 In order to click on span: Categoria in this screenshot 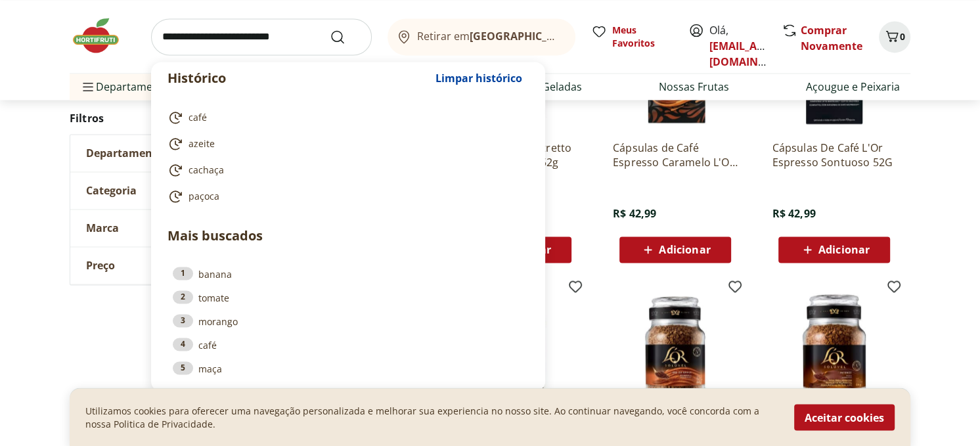, I will do `click(111, 191)`.